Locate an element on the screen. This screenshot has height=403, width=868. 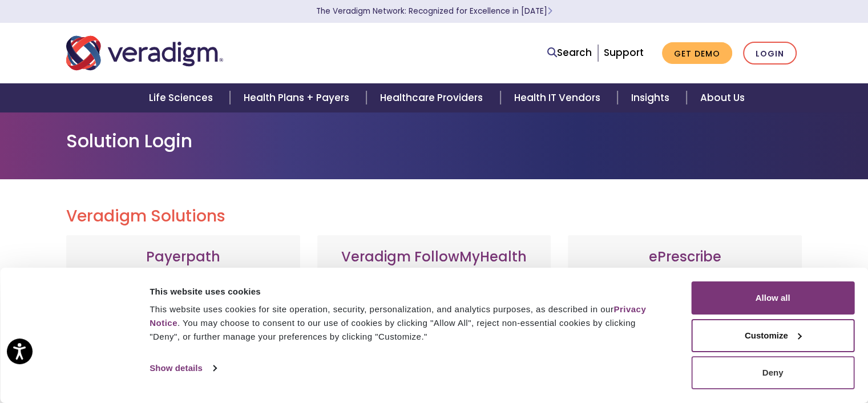
a: Health Plans + Payers is located at coordinates (298, 98).